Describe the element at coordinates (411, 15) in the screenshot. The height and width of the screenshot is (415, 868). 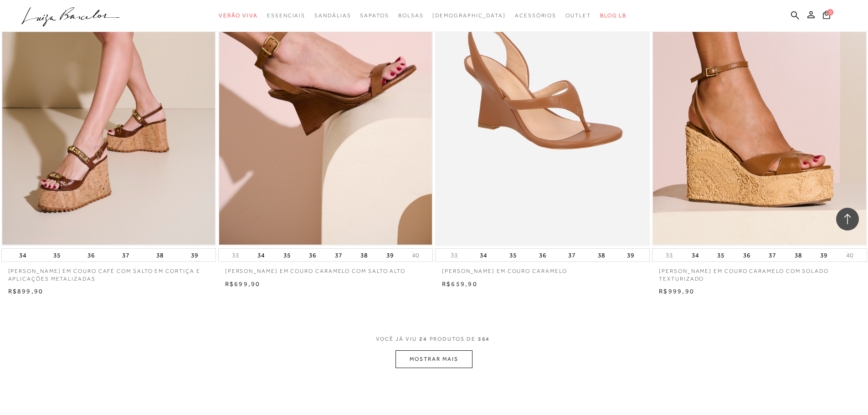
I see `span: Bolsas` at that location.